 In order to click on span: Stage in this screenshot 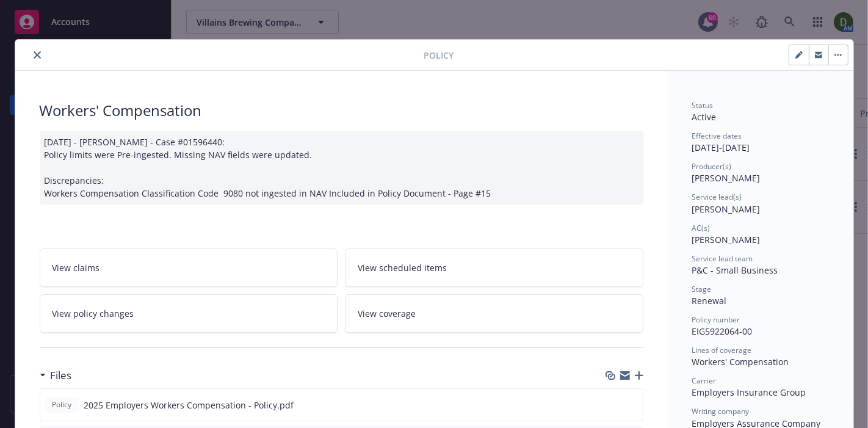, I will do `click(703, 289)`.